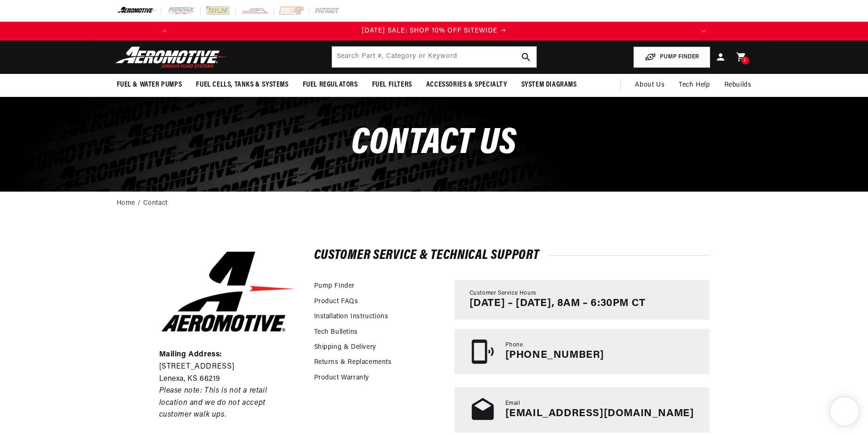 This screenshot has width=868, height=435. What do you see at coordinates (467, 84) in the screenshot?
I see `summary: Accessories & Specialty` at bounding box center [467, 84].